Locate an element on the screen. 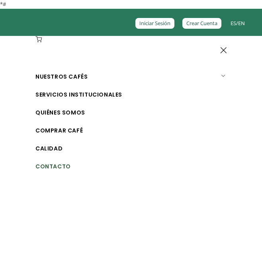  a: Calidad is located at coordinates (134, 148).